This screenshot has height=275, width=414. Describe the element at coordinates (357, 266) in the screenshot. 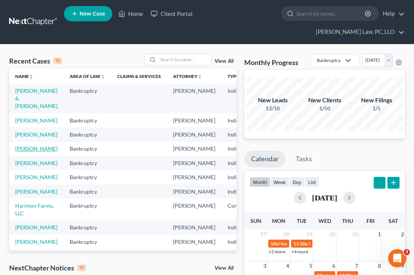

I see `span: 7` at that location.